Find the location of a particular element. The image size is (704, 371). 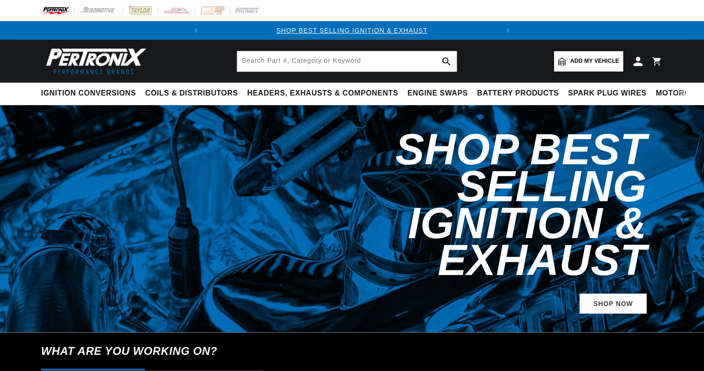

input: Search Part #, Category or Keyword is located at coordinates (347, 61).